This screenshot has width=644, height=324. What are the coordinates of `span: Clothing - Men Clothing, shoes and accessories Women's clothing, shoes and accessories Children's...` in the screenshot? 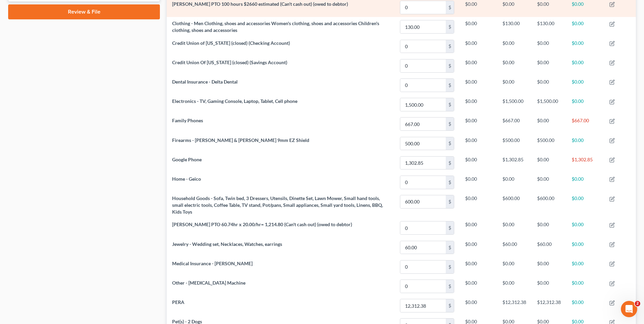 It's located at (275, 27).